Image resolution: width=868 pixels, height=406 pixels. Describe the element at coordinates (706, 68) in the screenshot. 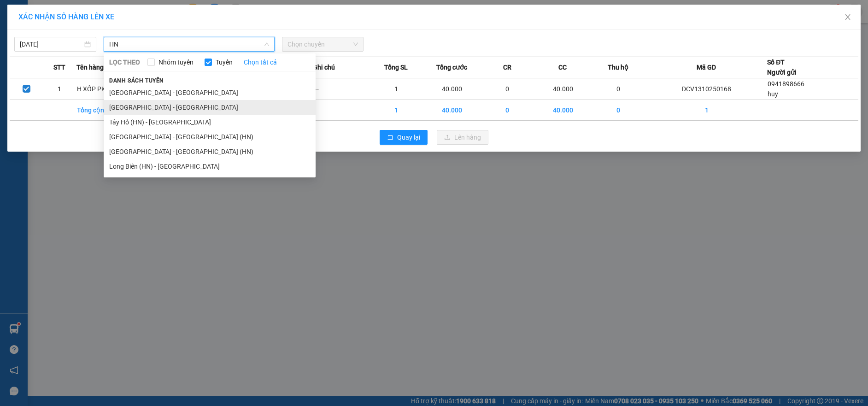

I see `span: Mã GD` at that location.